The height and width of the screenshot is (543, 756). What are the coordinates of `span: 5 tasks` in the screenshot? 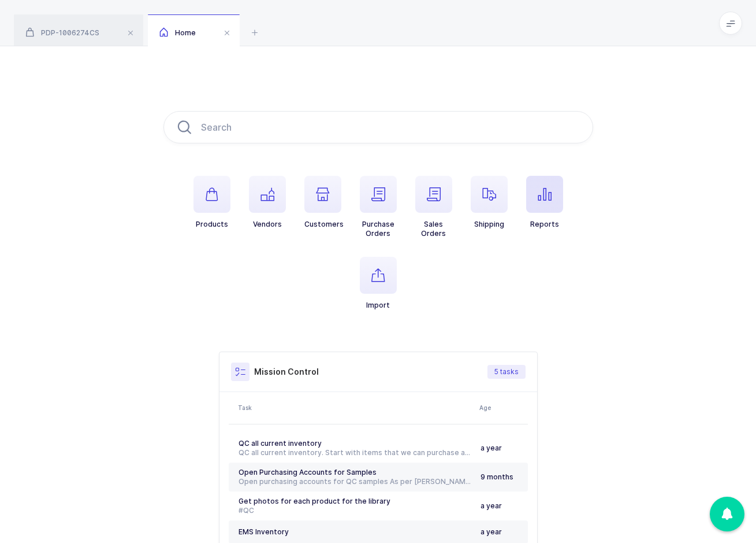 It's located at (507, 372).